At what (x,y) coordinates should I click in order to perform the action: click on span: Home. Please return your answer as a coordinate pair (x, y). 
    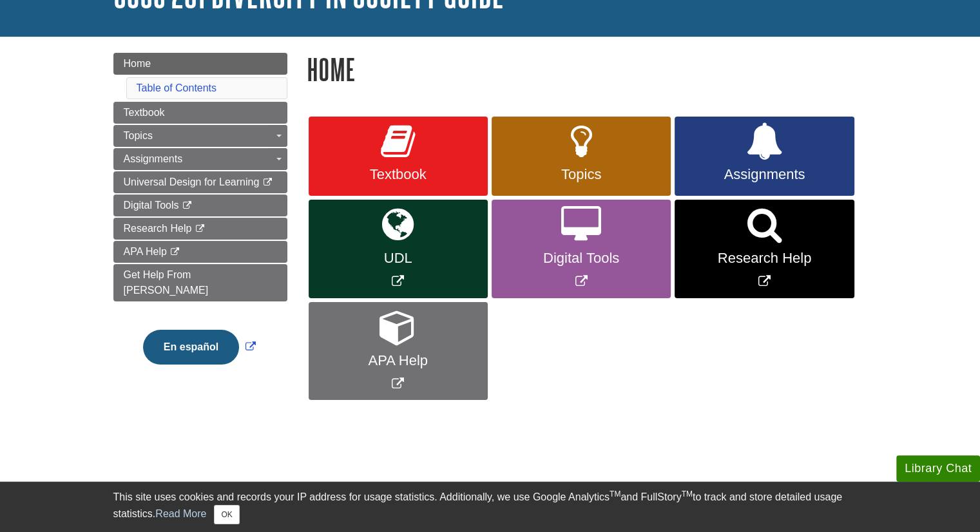
    Looking at the image, I should click on (137, 64).